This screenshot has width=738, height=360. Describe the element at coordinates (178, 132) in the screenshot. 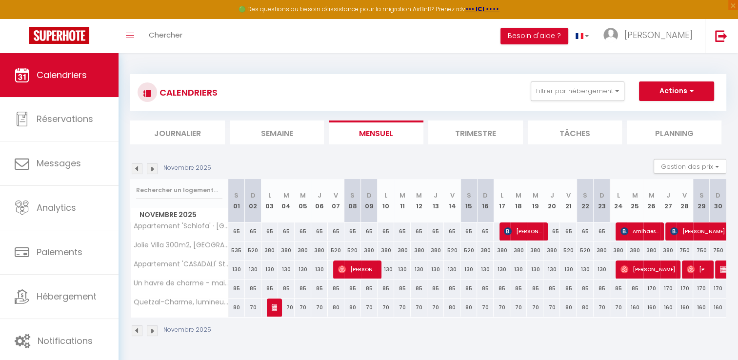

I see `li: Journalier` at that location.